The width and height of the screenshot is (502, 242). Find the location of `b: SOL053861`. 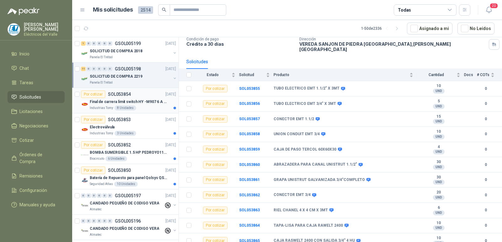

b: SOL053861 is located at coordinates (249, 180).